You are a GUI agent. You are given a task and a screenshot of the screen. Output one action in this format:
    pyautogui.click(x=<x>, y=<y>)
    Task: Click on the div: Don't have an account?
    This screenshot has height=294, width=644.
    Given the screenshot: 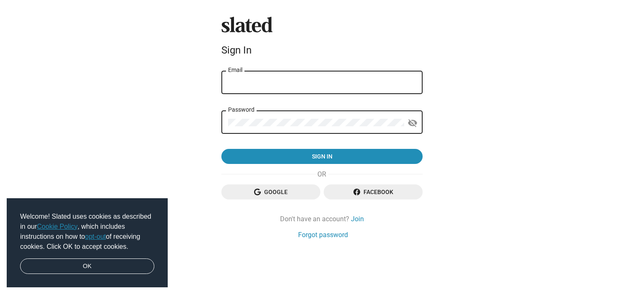 What is the action you would take?
    pyautogui.click(x=322, y=219)
    